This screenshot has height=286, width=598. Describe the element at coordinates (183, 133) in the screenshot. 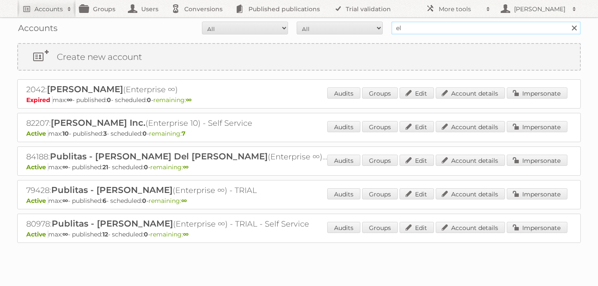

I see `strong: 7` at that location.